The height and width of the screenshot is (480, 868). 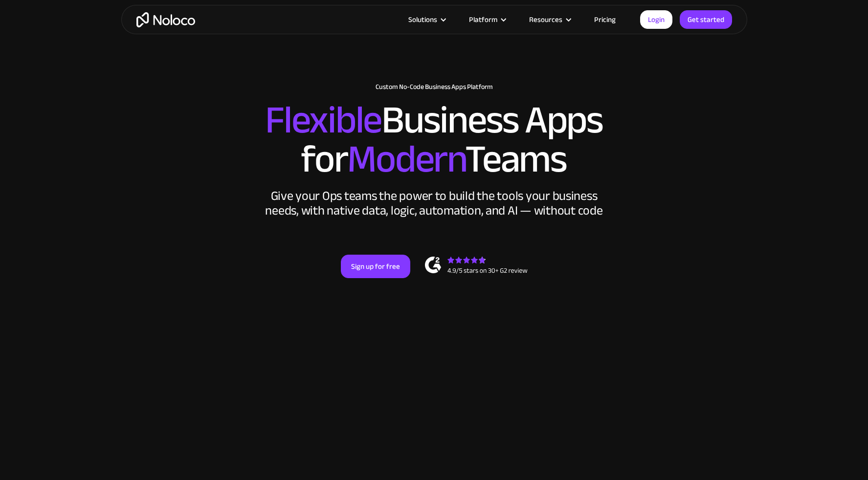 What do you see at coordinates (706, 20) in the screenshot?
I see `a: Get started` at bounding box center [706, 20].